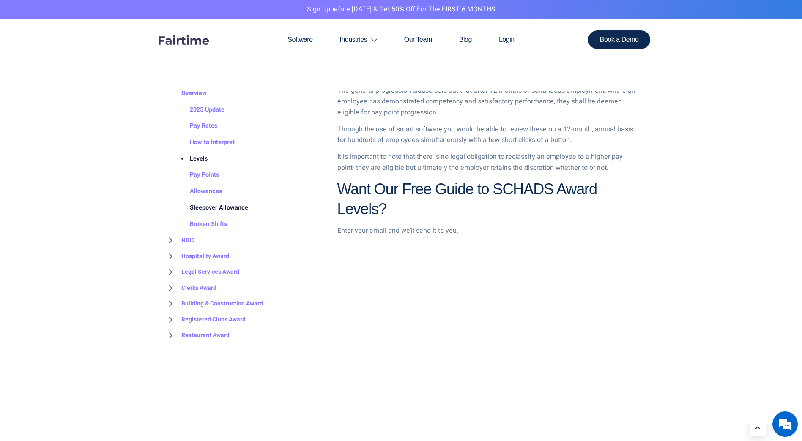 The width and height of the screenshot is (802, 441). Describe the element at coordinates (195, 126) in the screenshot. I see `a: Pay Rates` at that location.